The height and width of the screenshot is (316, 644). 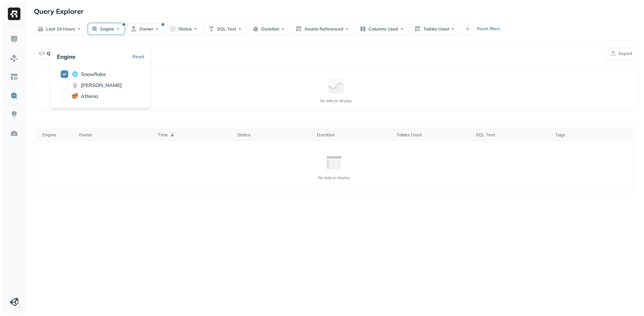 I want to click on button: Export, so click(x=620, y=53).